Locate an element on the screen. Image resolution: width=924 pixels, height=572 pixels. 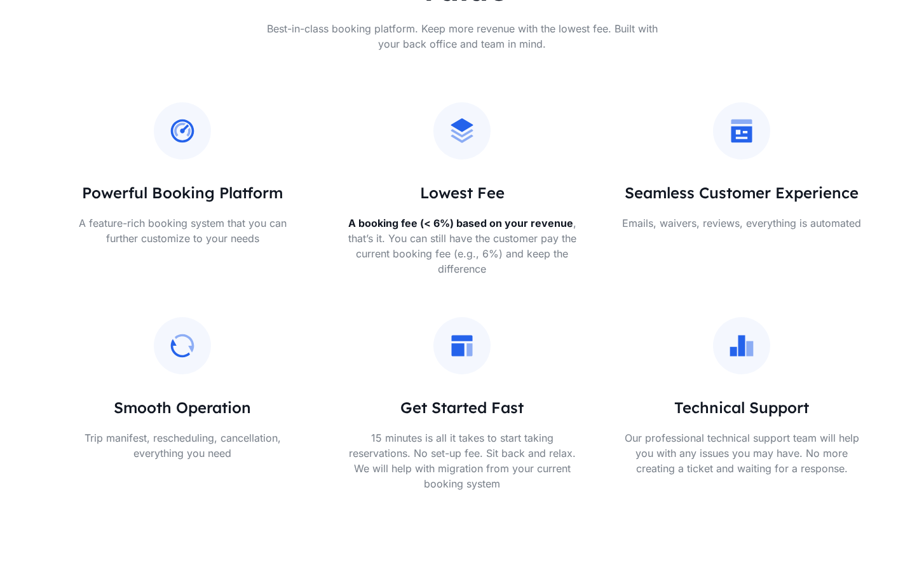
p: Our professional technical support team will help you with any issues you may have. No more creat... is located at coordinates (742, 453).